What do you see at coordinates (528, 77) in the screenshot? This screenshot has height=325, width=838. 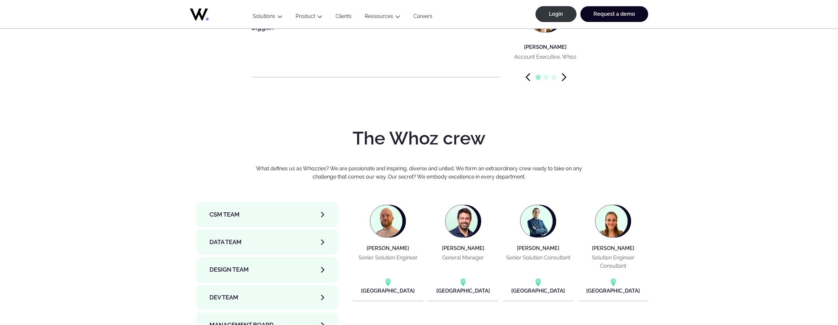 I see `span: Previous slide` at bounding box center [528, 77].